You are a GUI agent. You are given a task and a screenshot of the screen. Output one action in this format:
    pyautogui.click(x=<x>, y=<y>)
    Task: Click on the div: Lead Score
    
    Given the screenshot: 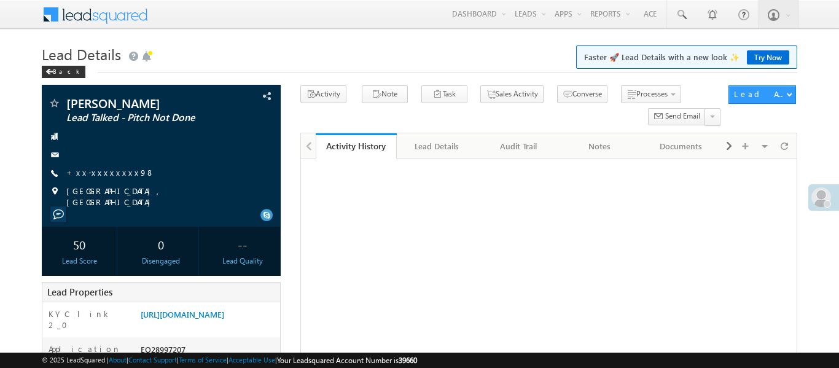 What is the action you would take?
    pyautogui.click(x=79, y=261)
    